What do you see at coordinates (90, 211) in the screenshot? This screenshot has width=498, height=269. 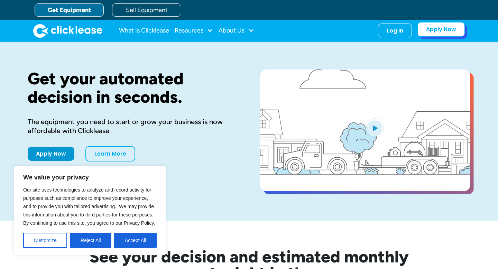 I see `div: We value your privacy` at bounding box center [90, 211].